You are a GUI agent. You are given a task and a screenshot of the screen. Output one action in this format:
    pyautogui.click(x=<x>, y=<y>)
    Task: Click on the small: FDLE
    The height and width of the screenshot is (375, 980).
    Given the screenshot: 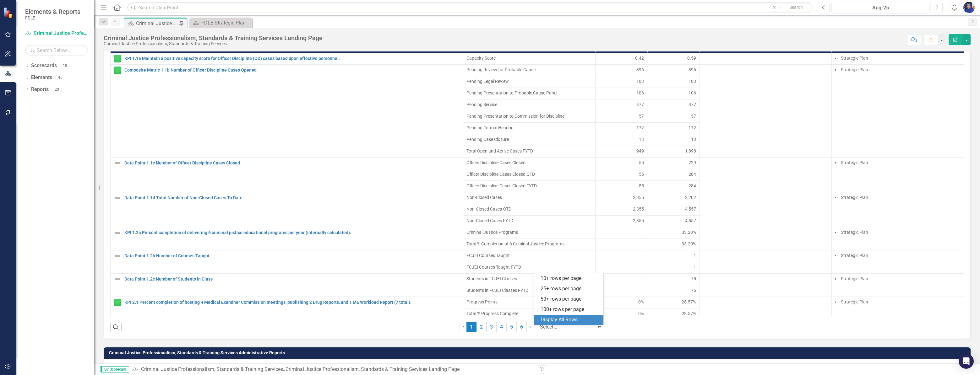 What is the action you would take?
    pyautogui.click(x=53, y=18)
    